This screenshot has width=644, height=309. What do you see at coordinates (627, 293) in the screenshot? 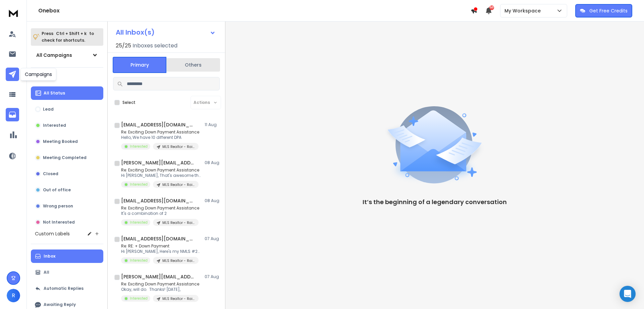
I see `div: Open Intercom Messenger` at bounding box center [627, 293].